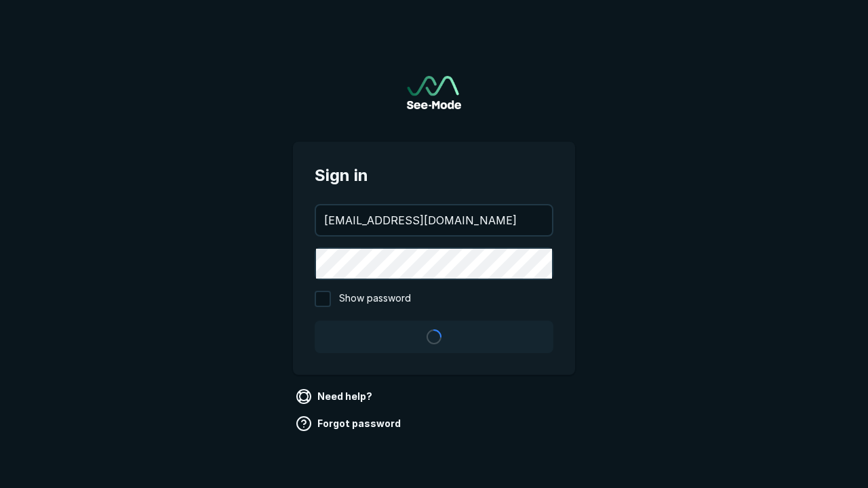  What do you see at coordinates (434, 176) in the screenshot?
I see `span: Sign in` at bounding box center [434, 176].